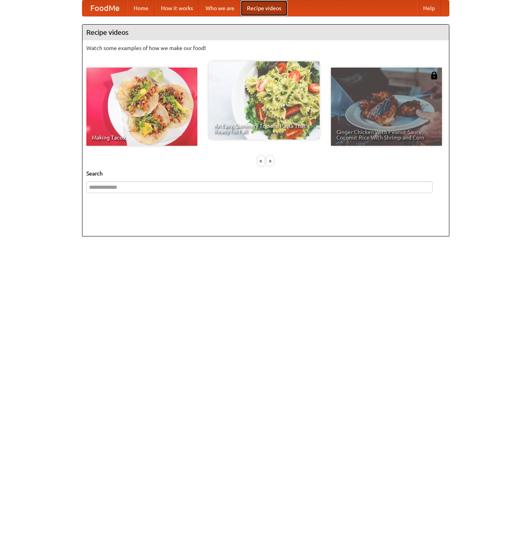  I want to click on h5: Search, so click(266, 174).